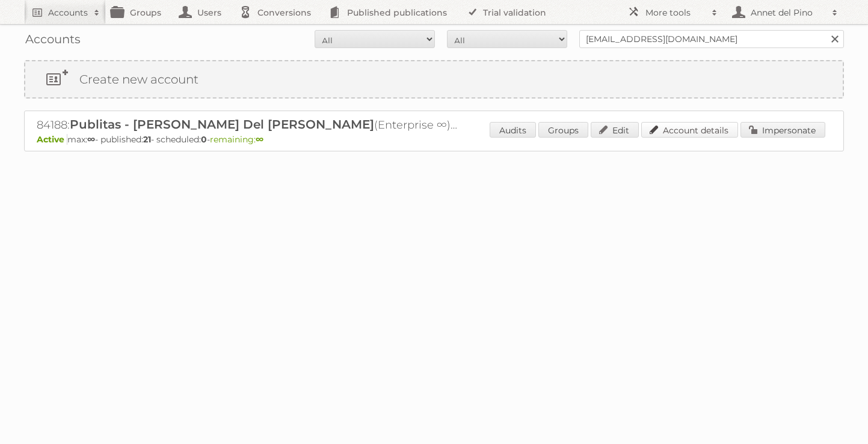  I want to click on a: Groups, so click(563, 130).